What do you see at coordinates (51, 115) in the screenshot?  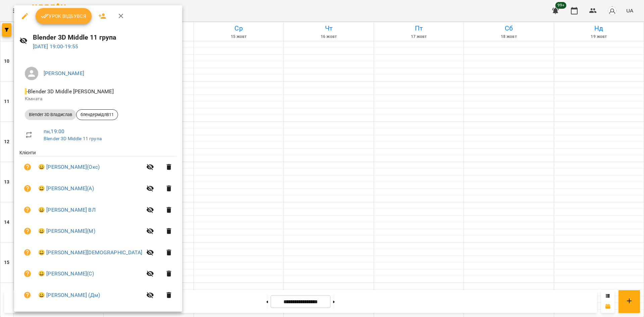 I see `span: Blender 3D Владислав` at bounding box center [51, 115].